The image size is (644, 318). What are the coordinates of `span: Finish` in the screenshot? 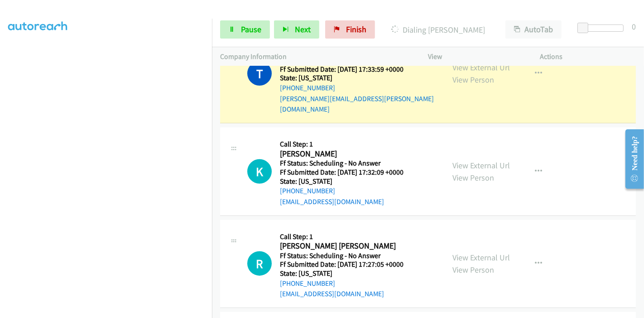 It's located at (356, 29).